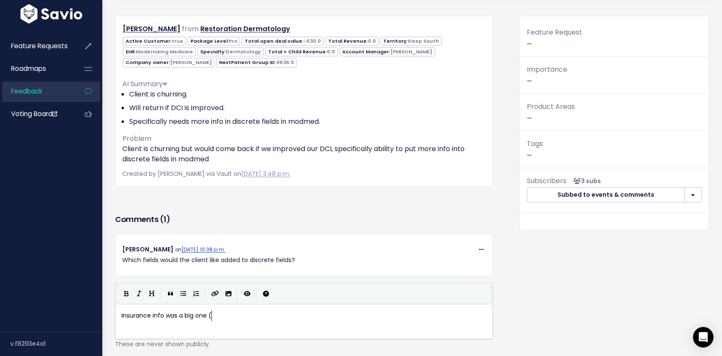 Image resolution: width=722 pixels, height=356 pixels. Describe the element at coordinates (190, 29) in the screenshot. I see `span: from` at that location.